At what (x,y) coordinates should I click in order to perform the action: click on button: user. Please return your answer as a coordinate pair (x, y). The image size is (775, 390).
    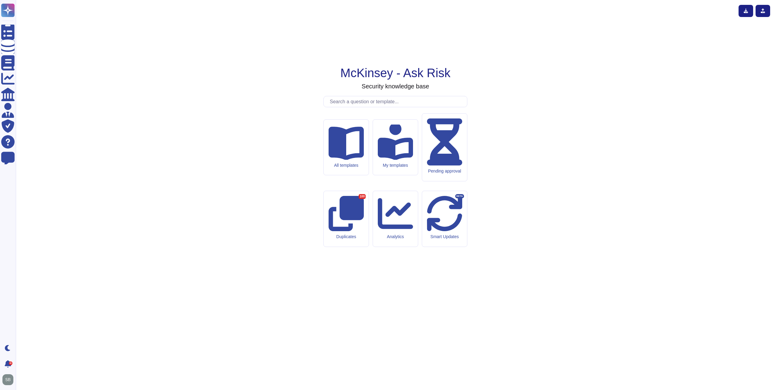
    Looking at the image, I should click on (9, 380).